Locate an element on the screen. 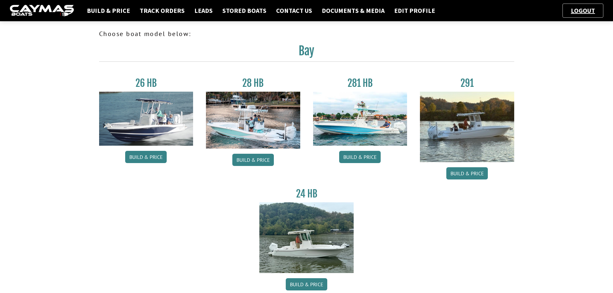 This screenshot has height=293, width=613. img: caymas-dealer-connect-2ed40d3bc7270c1d8d7ffb4b79bf05adc795679939227970def78ec6f6c03838.gif is located at coordinates (42, 11).